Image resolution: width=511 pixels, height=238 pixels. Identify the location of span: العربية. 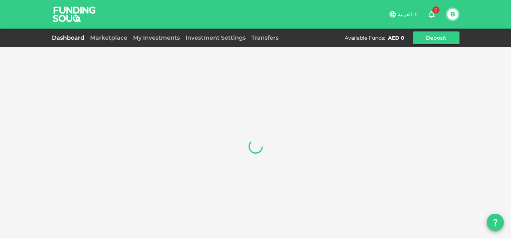
(405, 14).